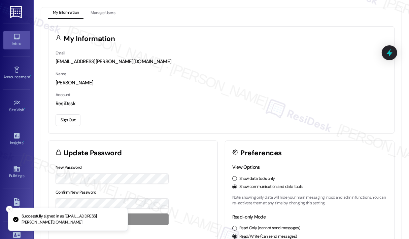 Image resolution: width=409 pixels, height=239 pixels. Describe the element at coordinates (269, 228) in the screenshot. I see `label: Read Only (cannot send messages)` at that location.